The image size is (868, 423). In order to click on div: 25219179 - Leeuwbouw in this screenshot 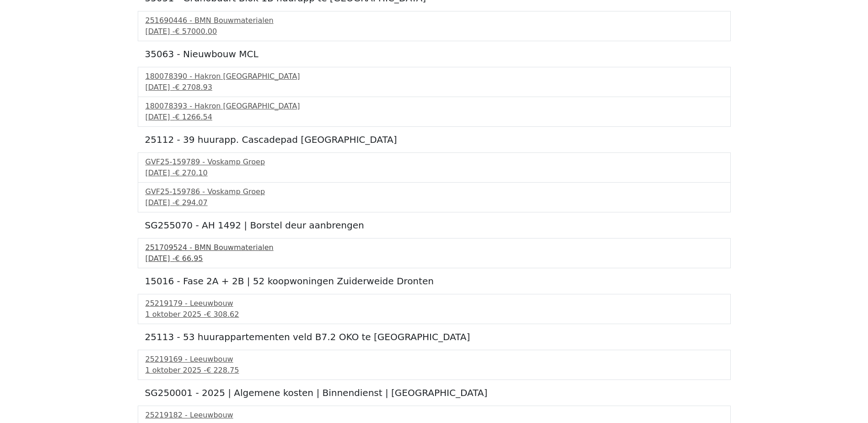, I will do `click(434, 303)`.